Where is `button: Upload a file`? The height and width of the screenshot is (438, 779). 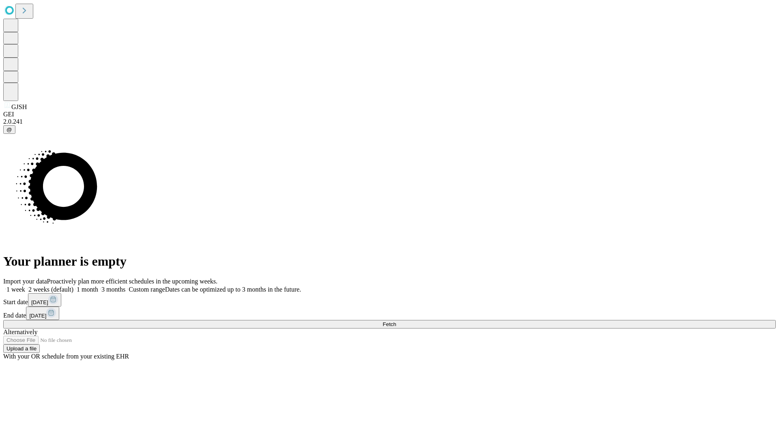 button: Upload a file is located at coordinates (21, 348).